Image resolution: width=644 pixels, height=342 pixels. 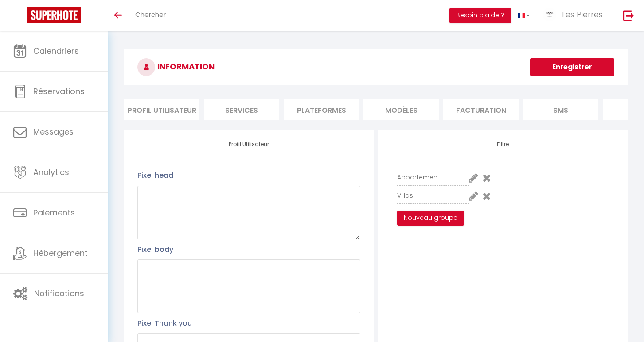 What do you see at coordinates (401, 110) in the screenshot?
I see `li: MODÈLES` at bounding box center [401, 110].